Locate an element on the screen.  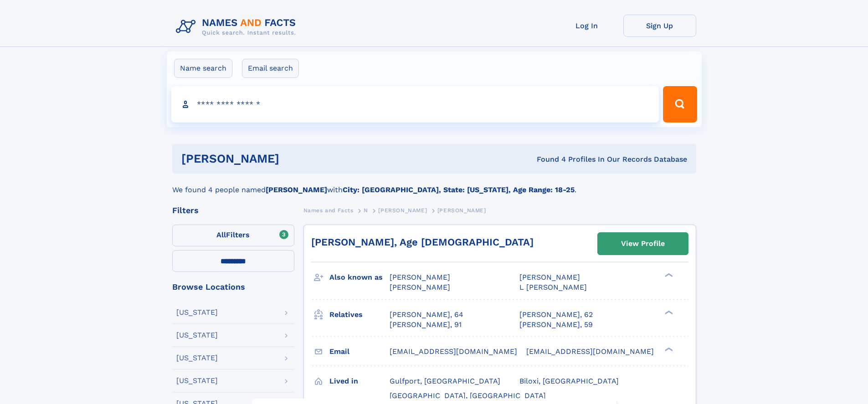
div: Filters is located at coordinates (233, 210).